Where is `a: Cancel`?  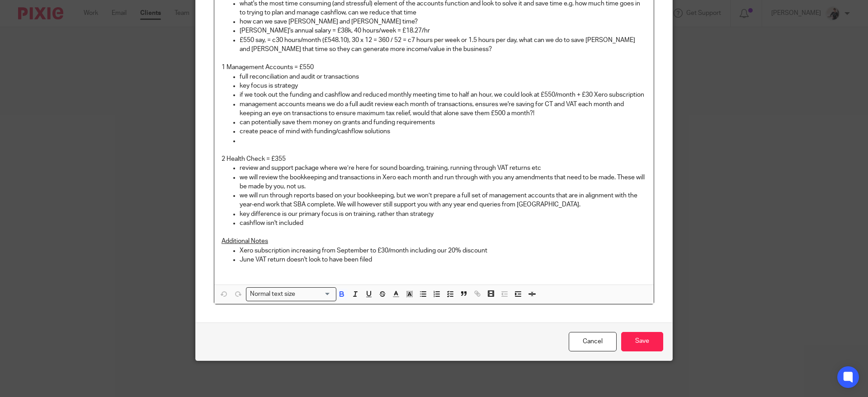 a: Cancel is located at coordinates (592, 341).